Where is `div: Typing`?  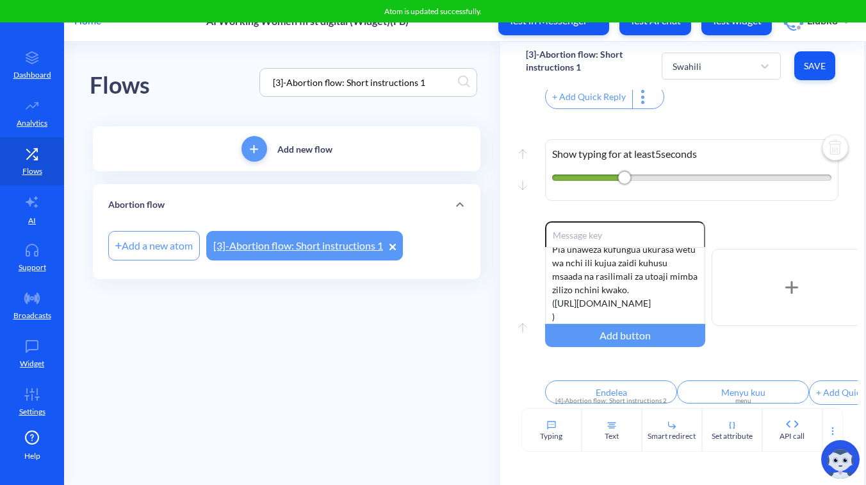 div: Typing is located at coordinates (551, 436).